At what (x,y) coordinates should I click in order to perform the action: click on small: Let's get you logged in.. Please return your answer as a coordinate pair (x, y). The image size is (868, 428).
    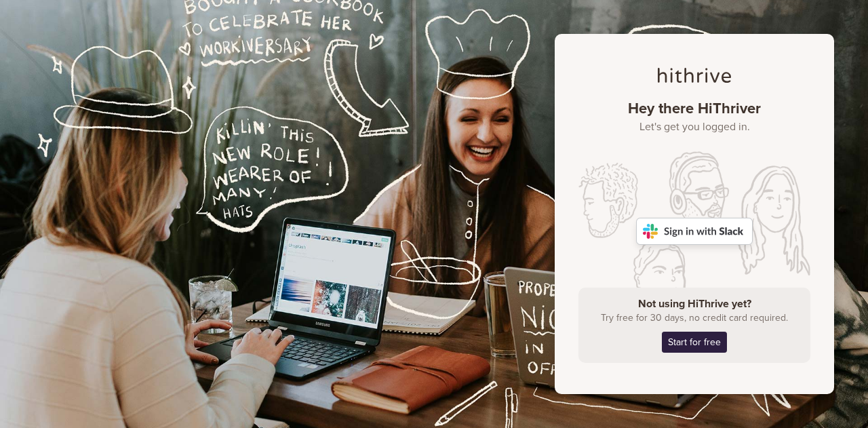
    Looking at the image, I should click on (694, 127).